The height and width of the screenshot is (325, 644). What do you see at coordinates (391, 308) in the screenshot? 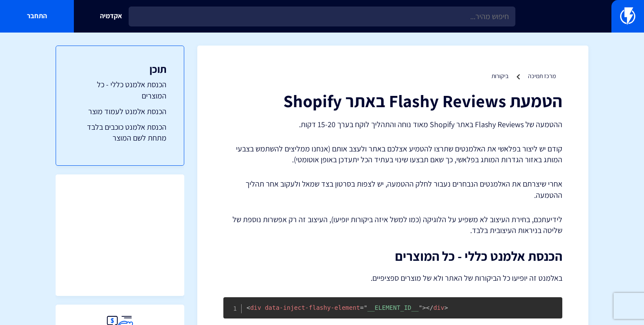
I see `span: __ELEMENT_ID__` at bounding box center [391, 308].